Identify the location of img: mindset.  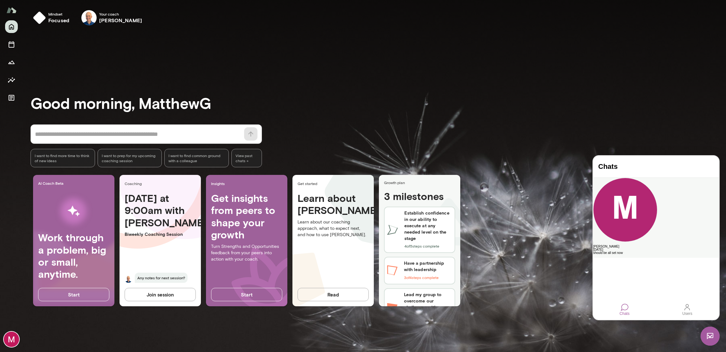
(39, 18).